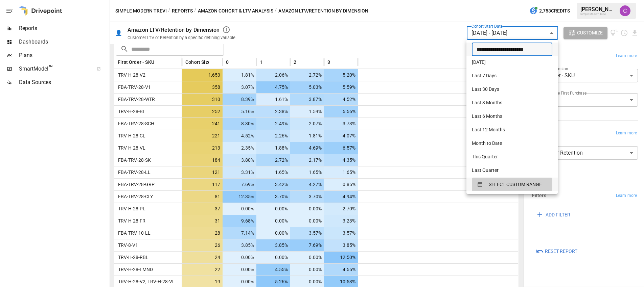 Image resolution: width=644 pixels, height=287 pixels. I want to click on li: Month to Date, so click(512, 144).